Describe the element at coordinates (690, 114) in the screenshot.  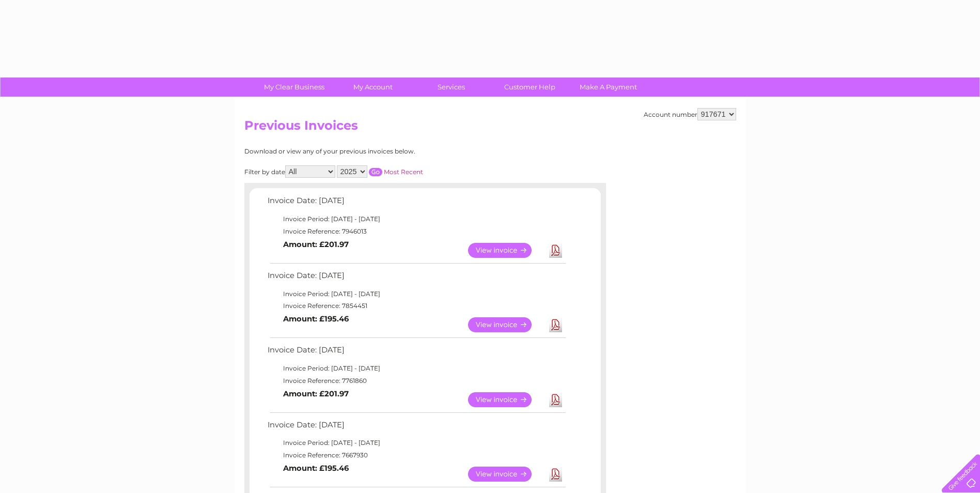
I see `div: Account number` at that location.